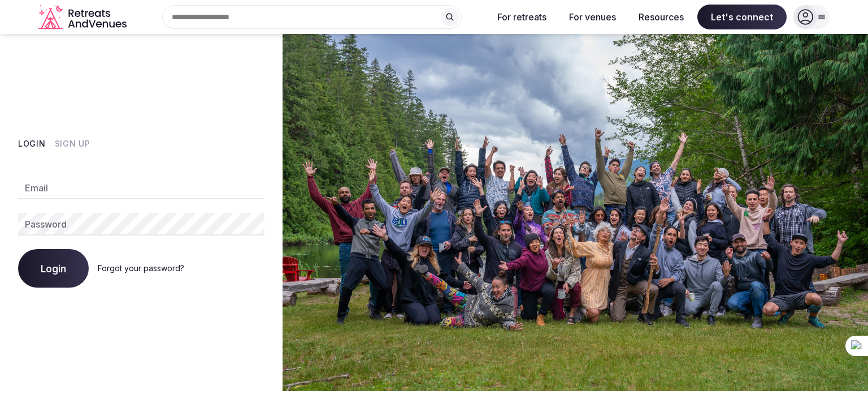  I want to click on span: Let's connect, so click(742, 17).